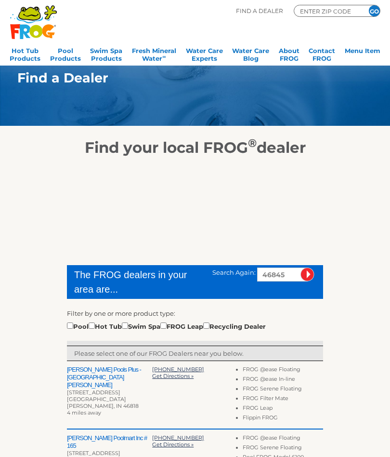 The height and width of the screenshot is (457, 390). What do you see at coordinates (289, 53) in the screenshot?
I see `a: AboutFROG` at bounding box center [289, 53].